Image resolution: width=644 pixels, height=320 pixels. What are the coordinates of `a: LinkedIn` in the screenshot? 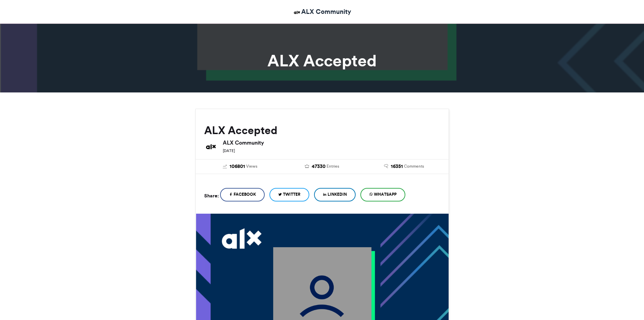 It's located at (335, 195).